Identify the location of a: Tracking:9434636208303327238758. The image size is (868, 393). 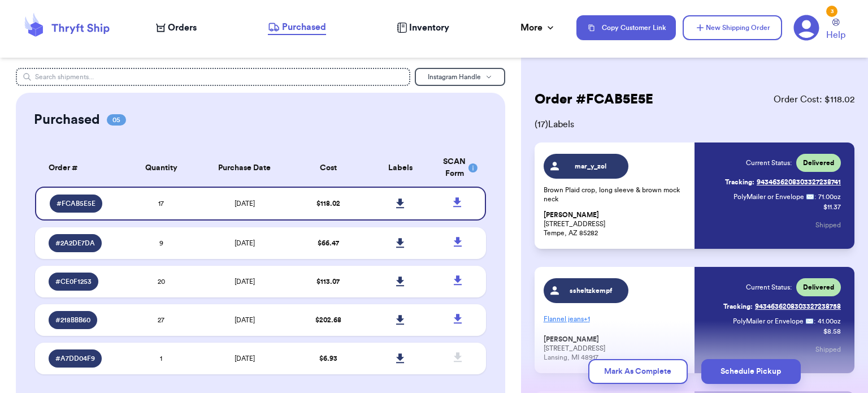
(782, 307).